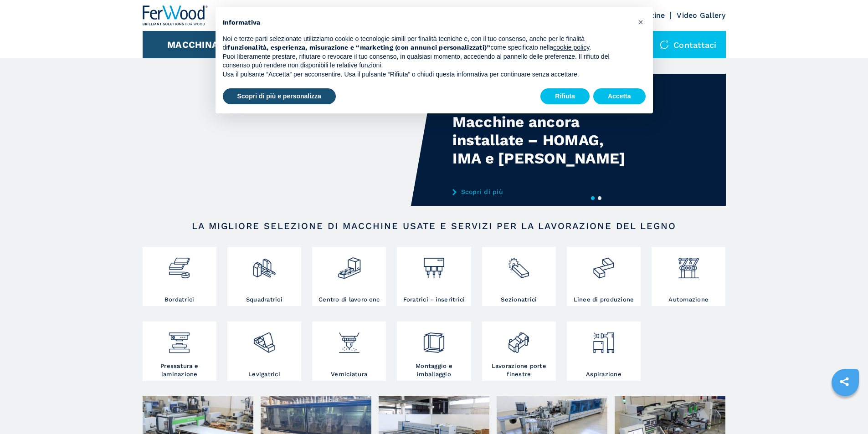 The width and height of the screenshot is (868, 434). I want to click on button: Rifiuta, so click(565, 96).